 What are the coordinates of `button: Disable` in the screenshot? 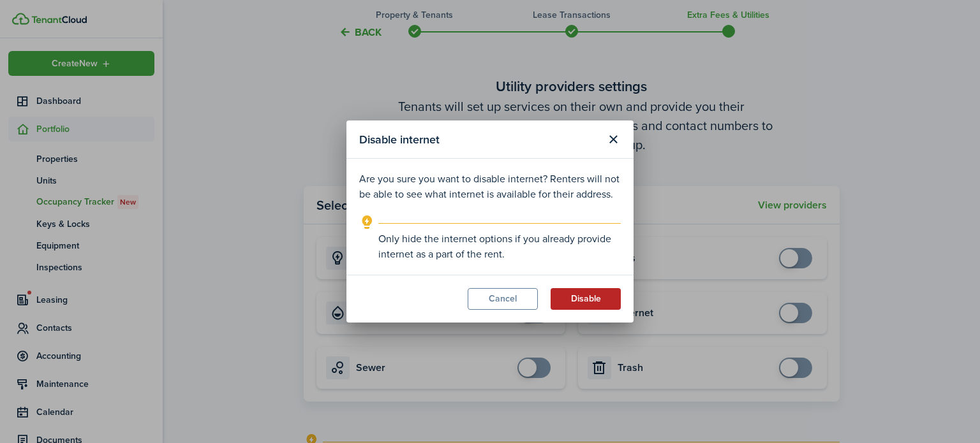 It's located at (586, 299).